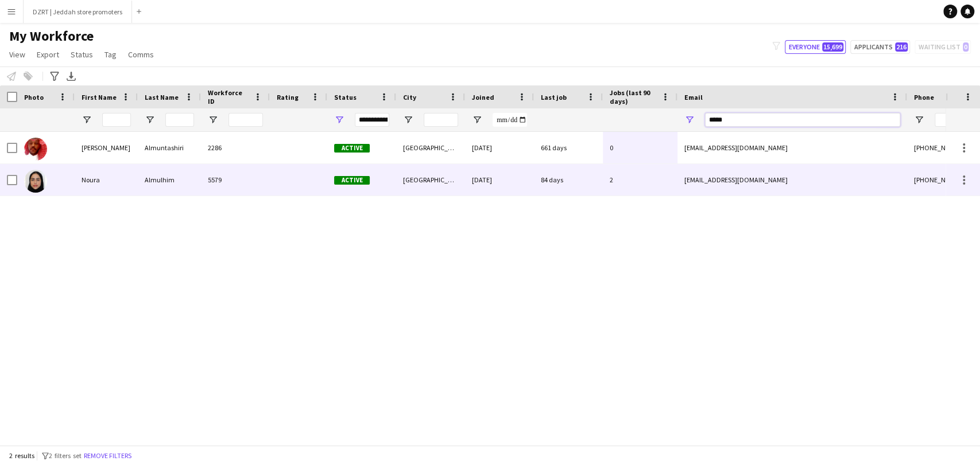 The height and width of the screenshot is (465, 980). I want to click on span: Export, so click(47, 55).